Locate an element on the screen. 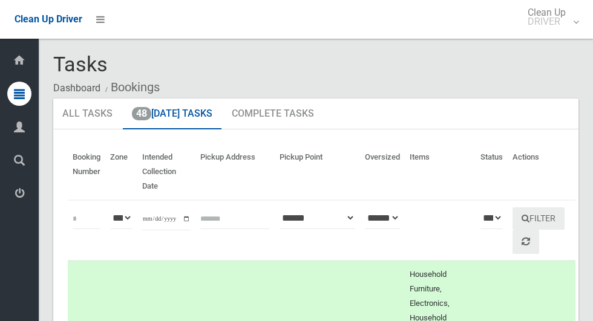 This screenshot has height=321, width=593. span: Tasks is located at coordinates (80, 64).